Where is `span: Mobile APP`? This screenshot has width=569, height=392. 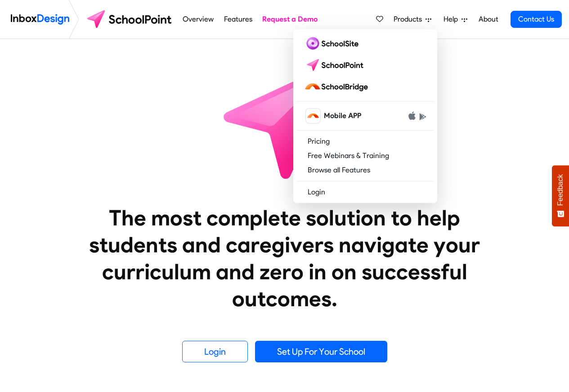
span: Mobile APP is located at coordinates (343, 116).